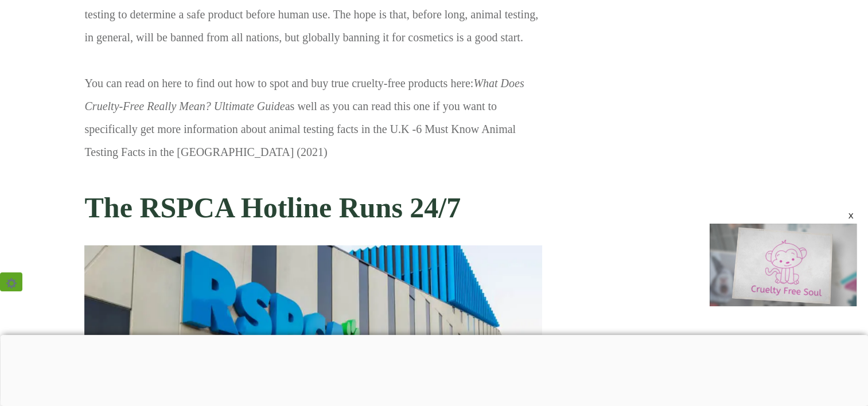 This screenshot has height=406, width=868. Describe the element at coordinates (273, 207) in the screenshot. I see `strong: The RSPCA Hotline Runs 24/7` at that location.